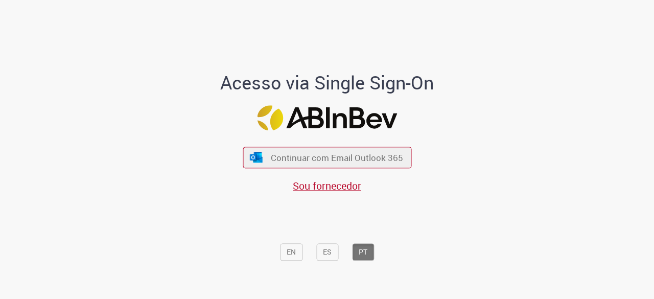  Describe the element at coordinates (291, 252) in the screenshot. I see `button: EN` at that location.